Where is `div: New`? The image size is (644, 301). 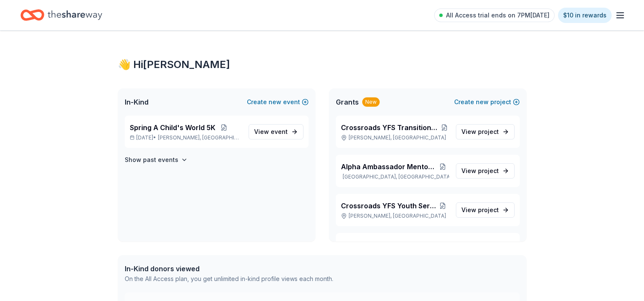
div: New is located at coordinates (371, 102).